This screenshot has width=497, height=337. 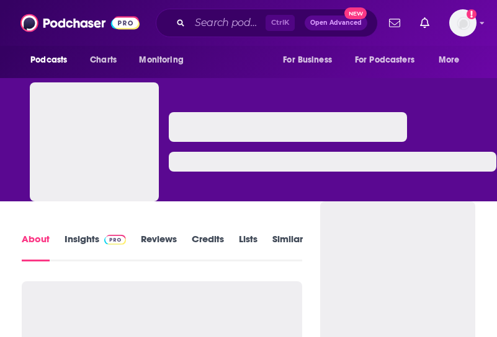 I want to click on a: Podchaser - Follow, Share and Rate Podcasts, so click(x=80, y=23).